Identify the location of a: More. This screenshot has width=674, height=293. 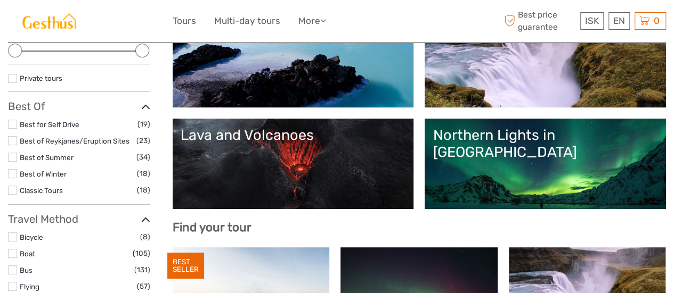
(312, 21).